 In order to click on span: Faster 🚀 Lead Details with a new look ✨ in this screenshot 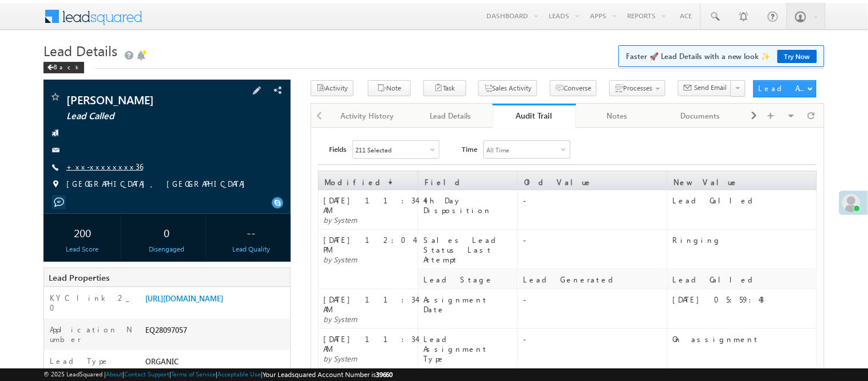, I will do `click(722, 56)`.